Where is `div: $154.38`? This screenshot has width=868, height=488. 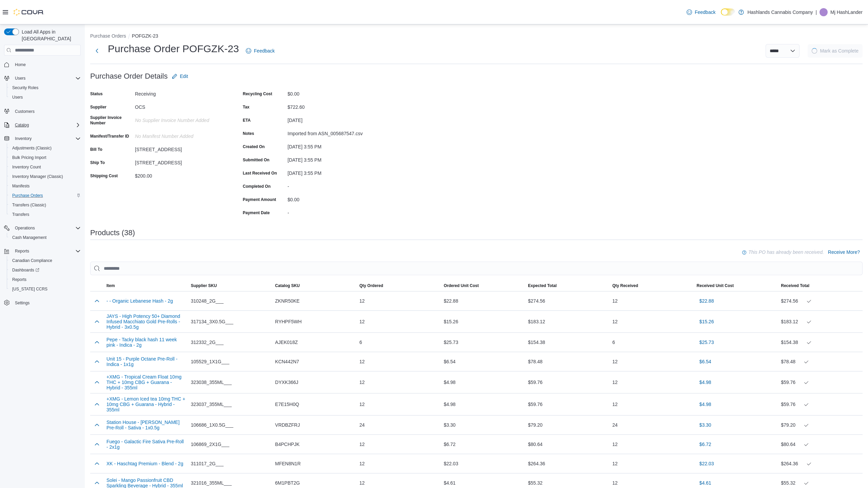 div: $154.38 is located at coordinates (567, 342).